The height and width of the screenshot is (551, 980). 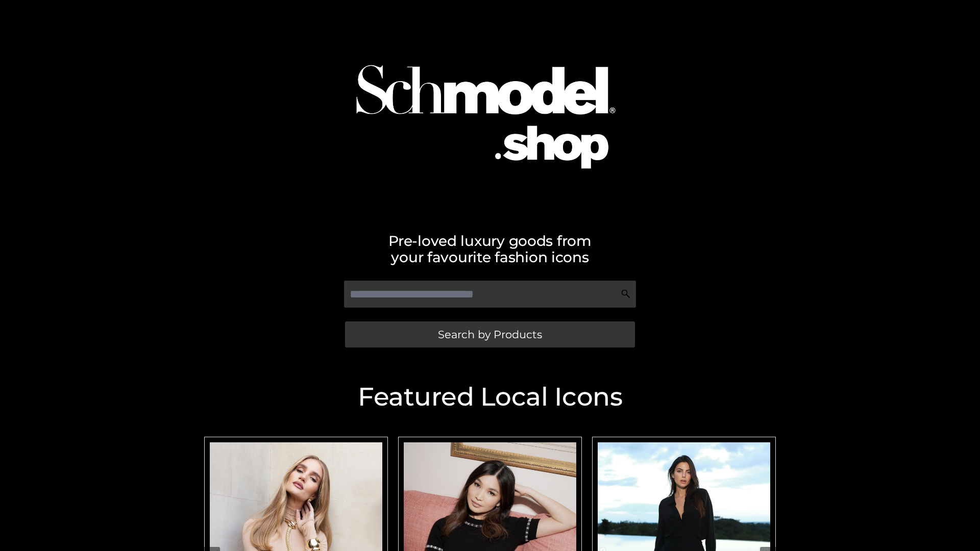 I want to click on h2: Pre-loved luxury goods from your favourite fashion icons, so click(x=490, y=249).